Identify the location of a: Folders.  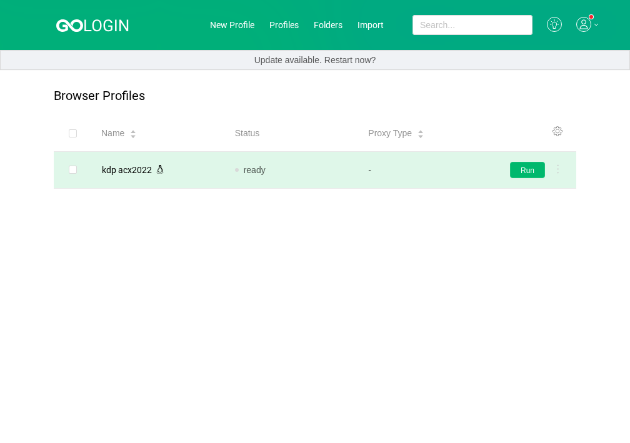
(328, 25).